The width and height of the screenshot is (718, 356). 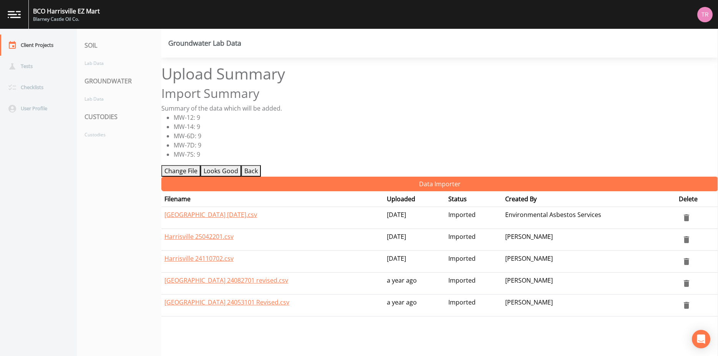 What do you see at coordinates (439, 93) in the screenshot?
I see `h2: Import Summary` at bounding box center [439, 93].